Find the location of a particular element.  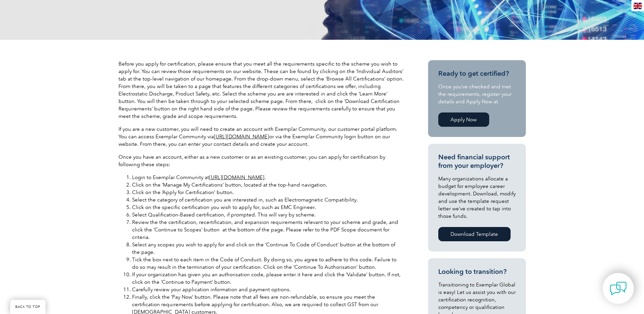

p: Once you have an account, either as a new customer or as an existing customer, you can apply for ... is located at coordinates (261, 161).